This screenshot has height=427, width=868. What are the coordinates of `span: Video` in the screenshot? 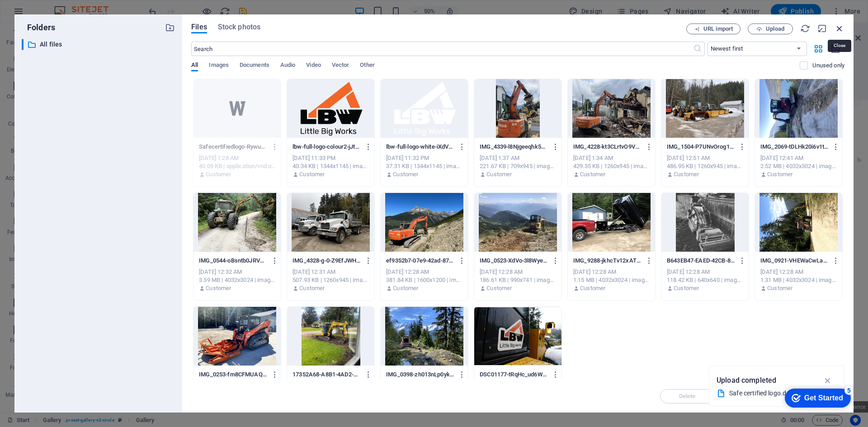 It's located at (313, 66).